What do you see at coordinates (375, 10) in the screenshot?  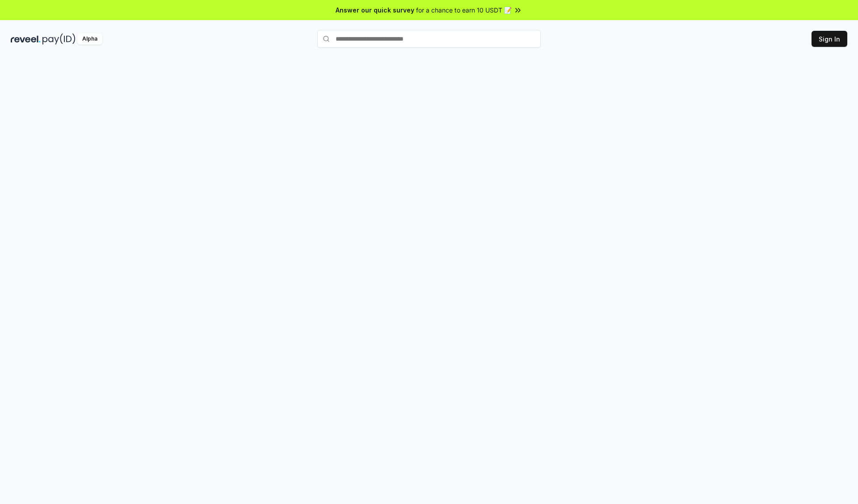 I see `span: Answer our quick survey` at bounding box center [375, 10].